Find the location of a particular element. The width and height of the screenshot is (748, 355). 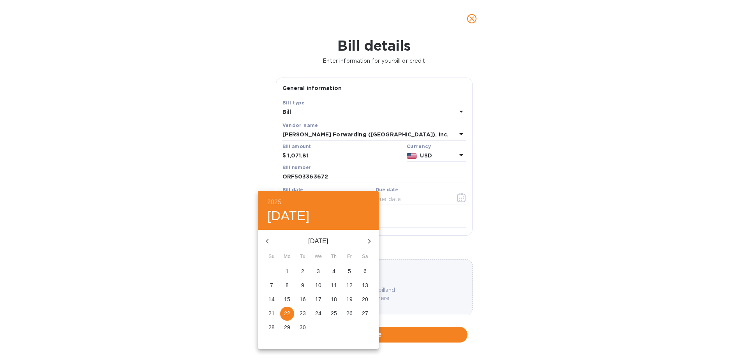

p: 25 is located at coordinates (334, 313).